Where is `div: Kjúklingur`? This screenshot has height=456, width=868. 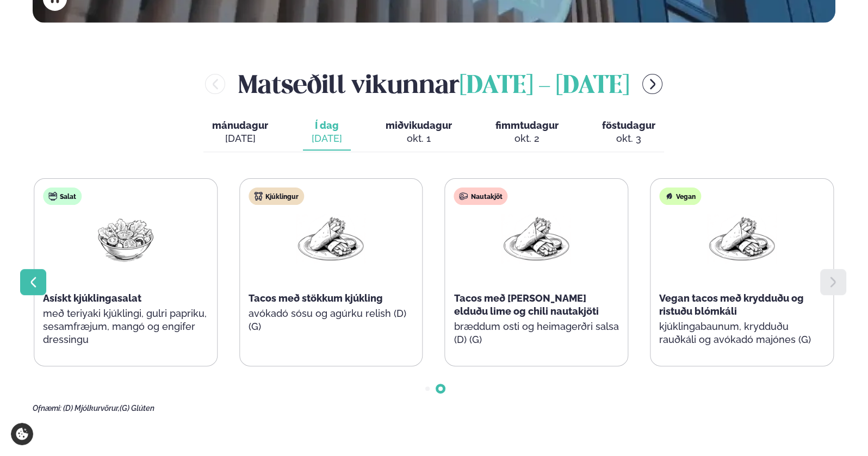 div: Kjúklingur is located at coordinates (276, 196).